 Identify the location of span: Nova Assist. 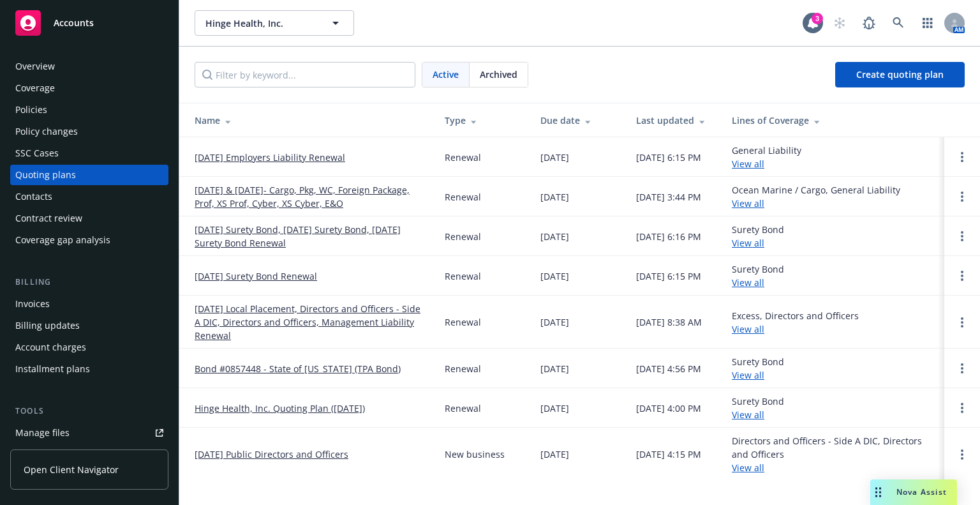
(921, 492).